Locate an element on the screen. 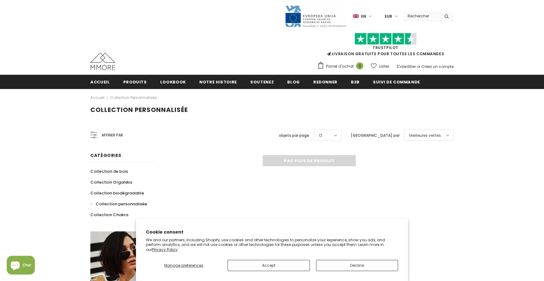  a: Suivi de commande is located at coordinates (396, 82).